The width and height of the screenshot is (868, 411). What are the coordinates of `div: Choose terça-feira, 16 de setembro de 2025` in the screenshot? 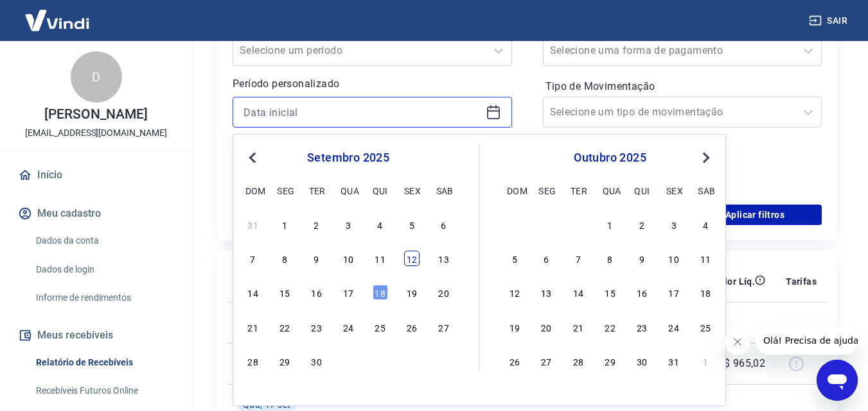 It's located at (316, 293).